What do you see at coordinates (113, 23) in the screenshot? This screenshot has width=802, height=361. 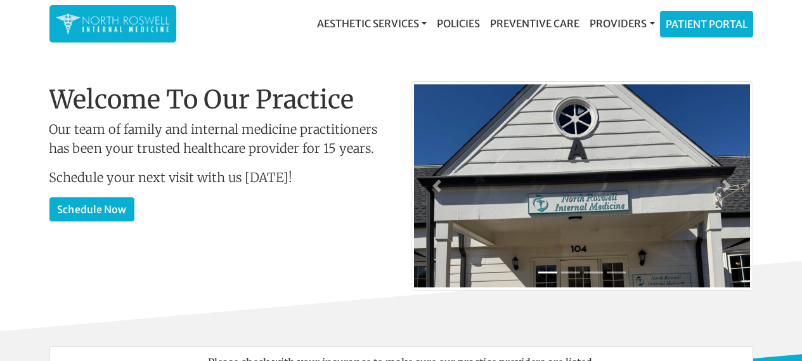 I see `img: North Roswell Internal Medicine` at bounding box center [113, 23].